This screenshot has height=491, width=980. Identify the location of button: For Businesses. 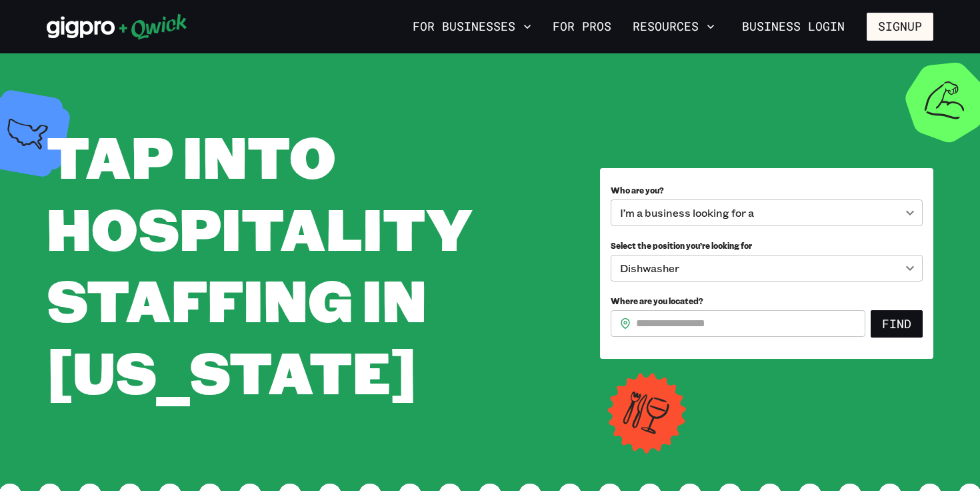
(472, 27).